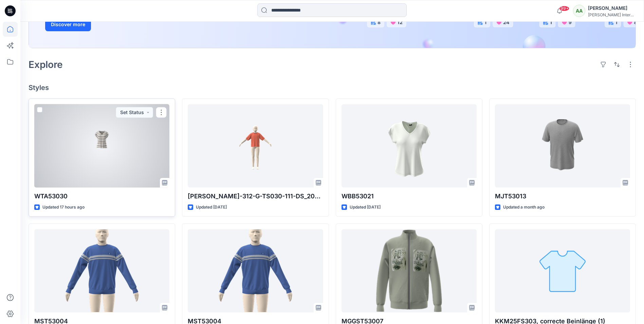 The height and width of the screenshot is (324, 644). What do you see at coordinates (564, 9) in the screenshot?
I see `span: 99+` at bounding box center [564, 9].